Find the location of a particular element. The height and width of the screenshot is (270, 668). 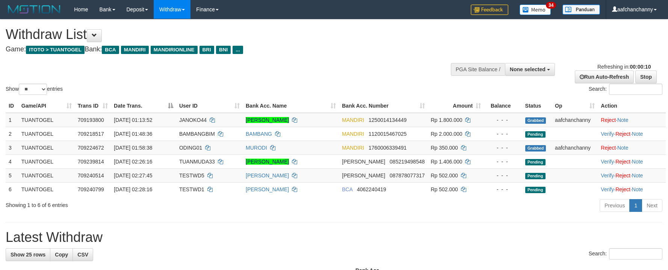

span: Rp 2.000.000 is located at coordinates (447, 134).